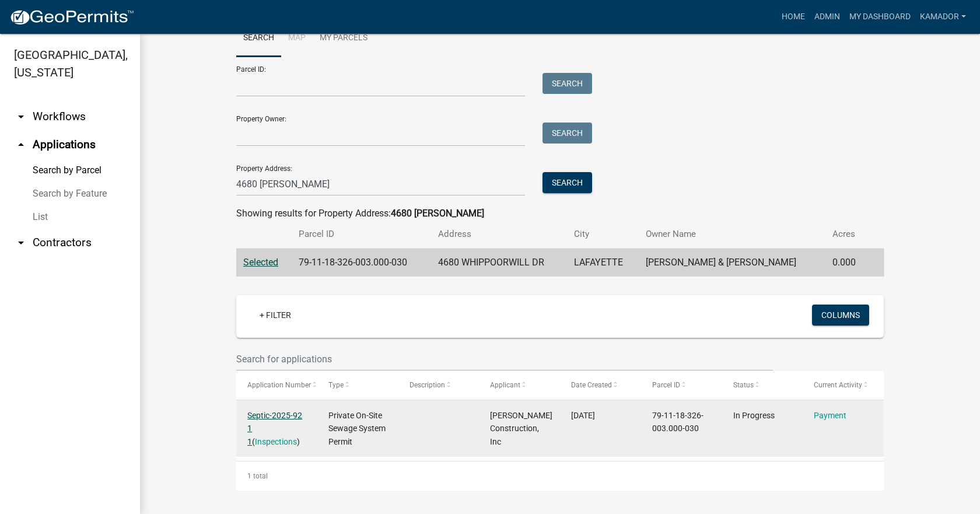 This screenshot has height=514, width=980. I want to click on span: Type, so click(336, 385).